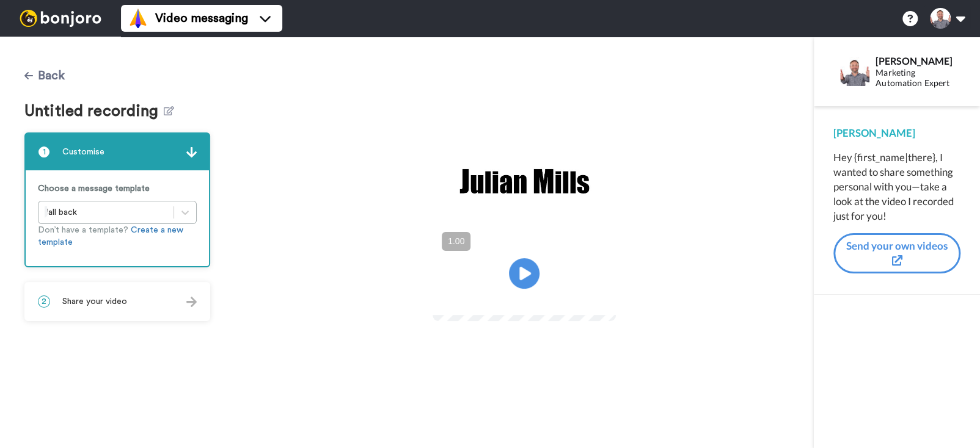  What do you see at coordinates (83, 152) in the screenshot?
I see `span: Customise` at bounding box center [83, 152].